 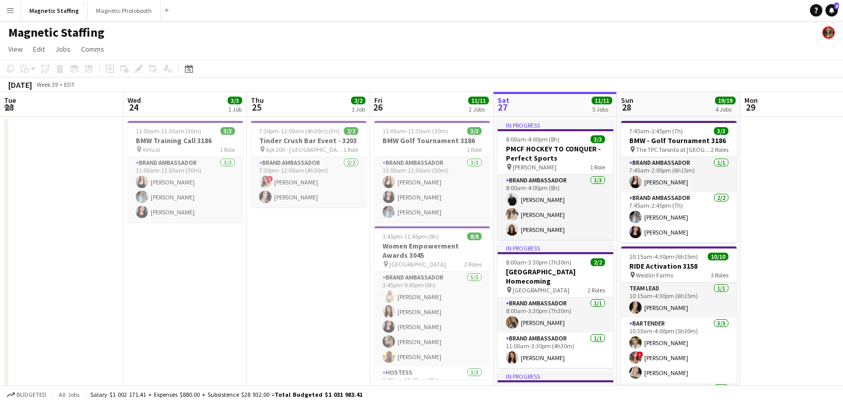 What do you see at coordinates (720, 275) in the screenshot?
I see `span: 3 Roles` at bounding box center [720, 275].